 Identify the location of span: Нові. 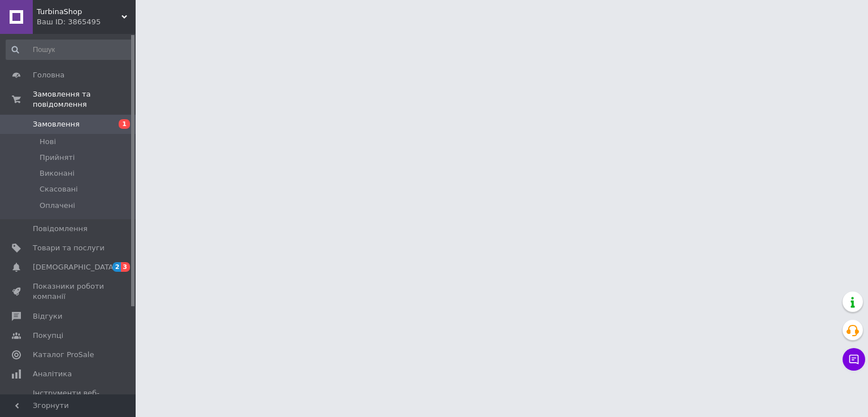
(48, 142).